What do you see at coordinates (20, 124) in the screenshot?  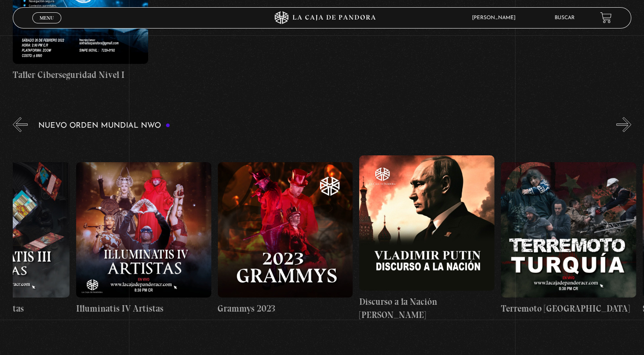 I see `button: Previous` at bounding box center [20, 124].